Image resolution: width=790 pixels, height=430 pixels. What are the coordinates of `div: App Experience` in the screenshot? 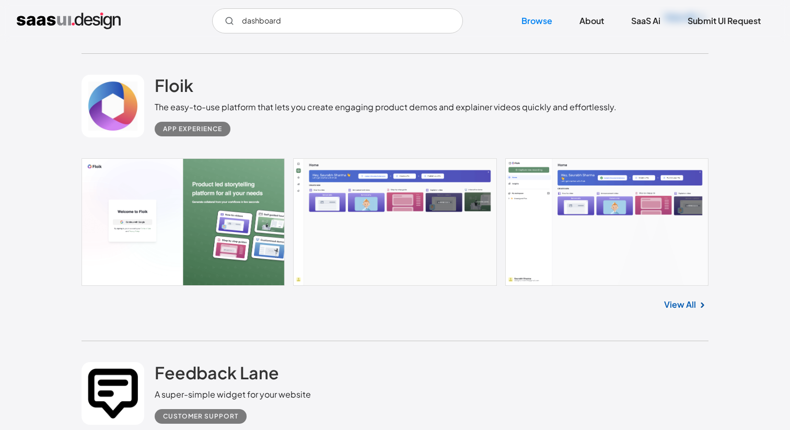 It's located at (192, 129).